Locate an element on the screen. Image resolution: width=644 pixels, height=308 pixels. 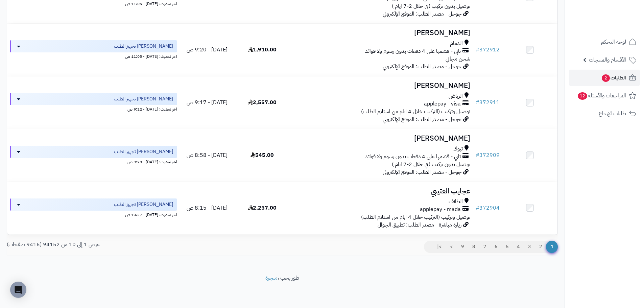
span: طلبات الإرجاع is located at coordinates (612, 113).